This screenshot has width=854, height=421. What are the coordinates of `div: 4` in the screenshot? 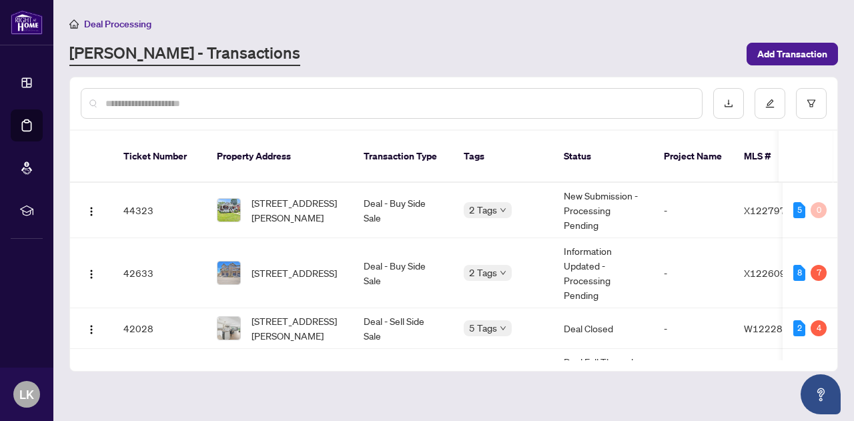 It's located at (819, 328).